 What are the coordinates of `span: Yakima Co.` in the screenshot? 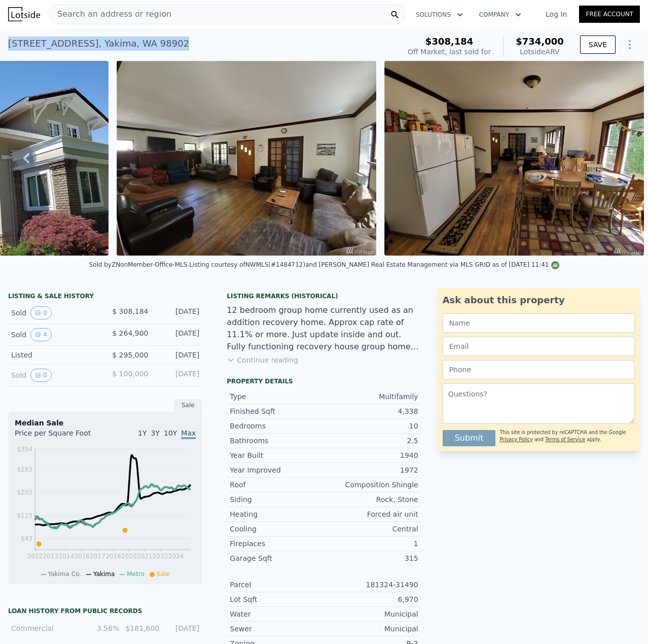 It's located at (65, 574).